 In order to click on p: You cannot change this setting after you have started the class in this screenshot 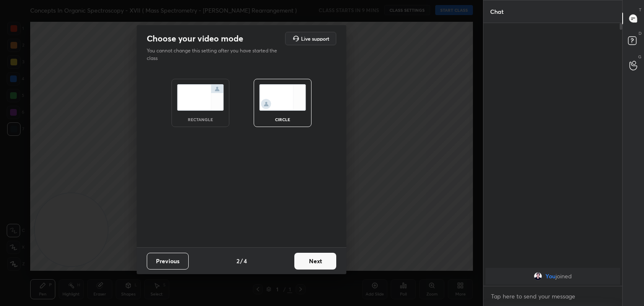, I will do `click(214, 54)`.